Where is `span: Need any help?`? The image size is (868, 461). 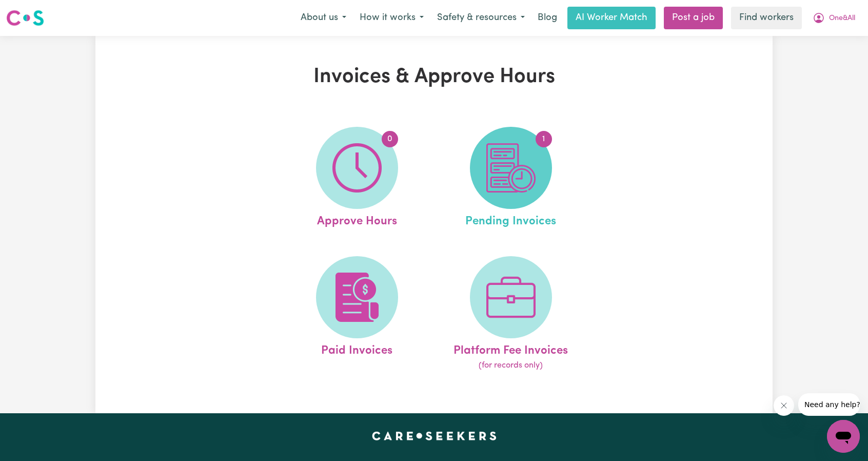 span: Need any help? is located at coordinates (33, 11).